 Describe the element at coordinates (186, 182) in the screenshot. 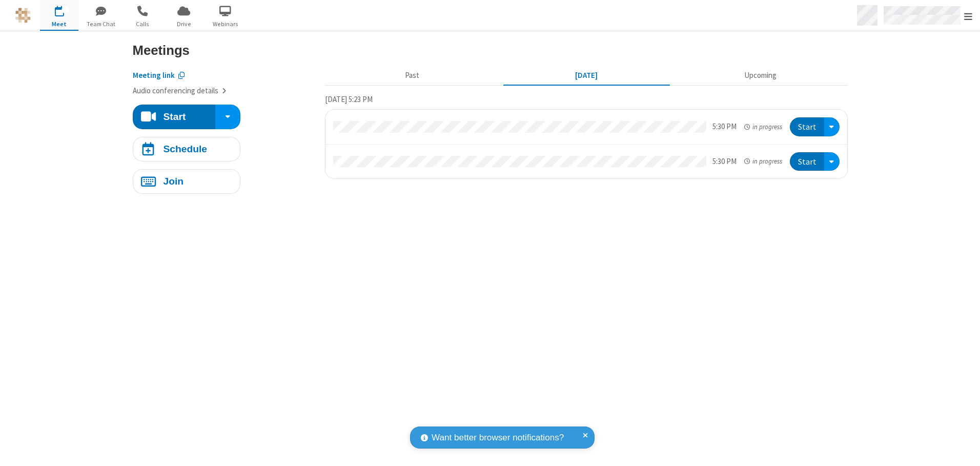

I see `button: Join` at that location.